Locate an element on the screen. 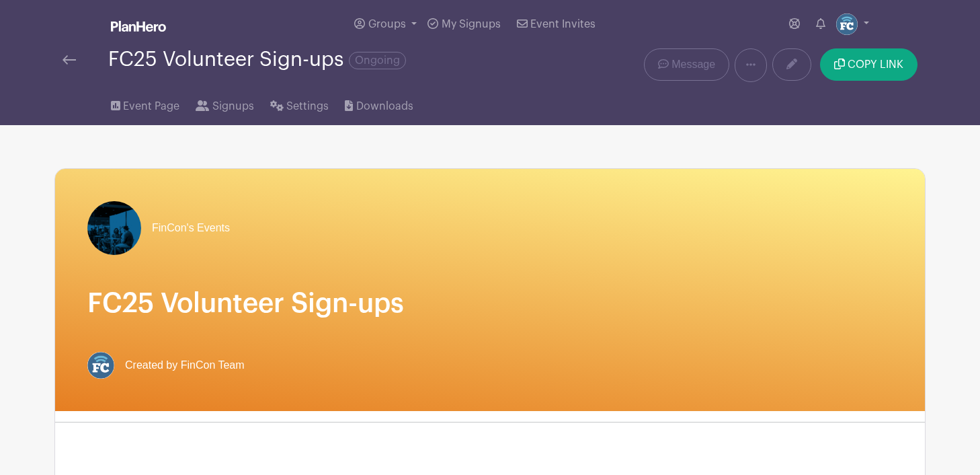 The height and width of the screenshot is (475, 980). span: Created by FinCon Team is located at coordinates (185, 365).